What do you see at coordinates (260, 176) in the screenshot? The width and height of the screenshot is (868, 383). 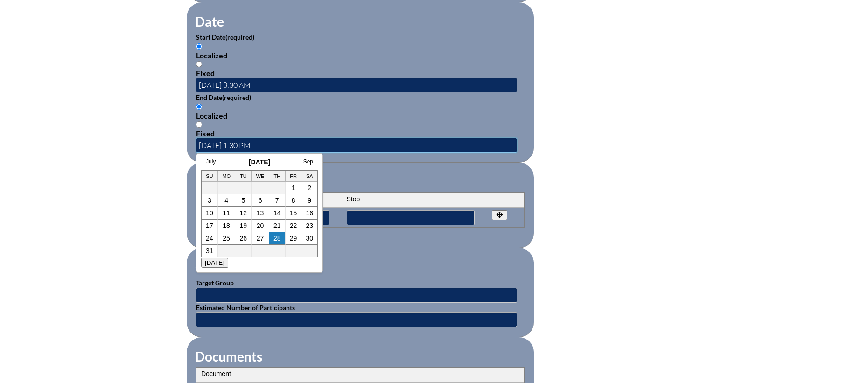 I see `th: We` at bounding box center [260, 176].